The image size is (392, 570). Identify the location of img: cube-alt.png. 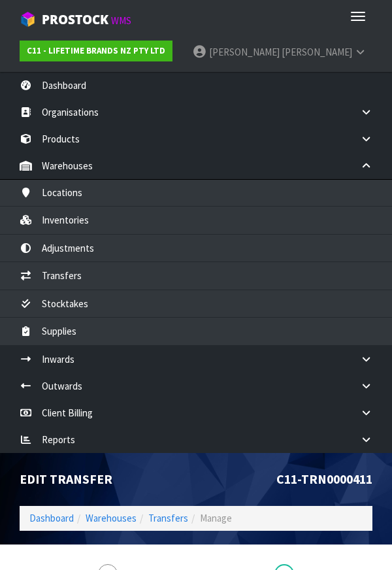
(28, 19).